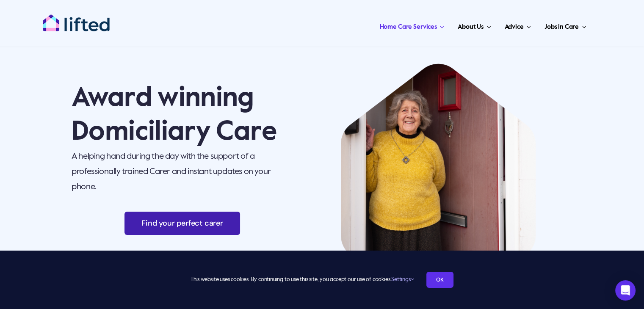 Image resolution: width=644 pixels, height=309 pixels. What do you see at coordinates (626, 290) in the screenshot?
I see `div: Open Intercom Messenger` at bounding box center [626, 290].